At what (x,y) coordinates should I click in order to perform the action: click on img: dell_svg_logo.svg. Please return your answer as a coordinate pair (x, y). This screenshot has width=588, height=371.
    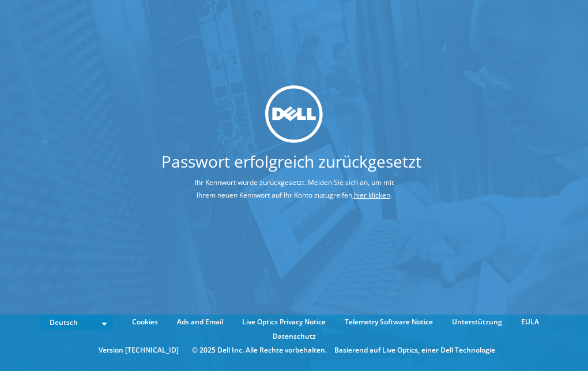
    Looking at the image, I should click on (294, 114).